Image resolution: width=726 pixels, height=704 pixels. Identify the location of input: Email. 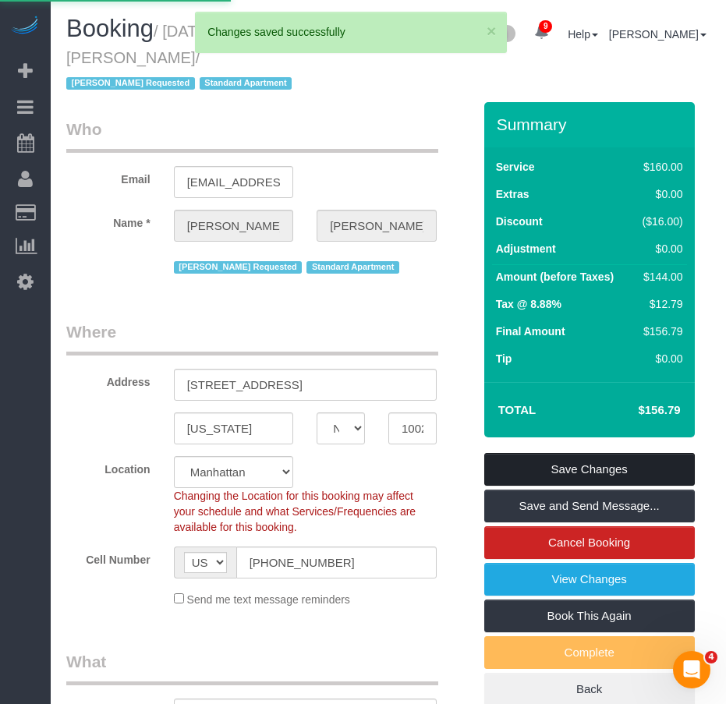
(234, 182).